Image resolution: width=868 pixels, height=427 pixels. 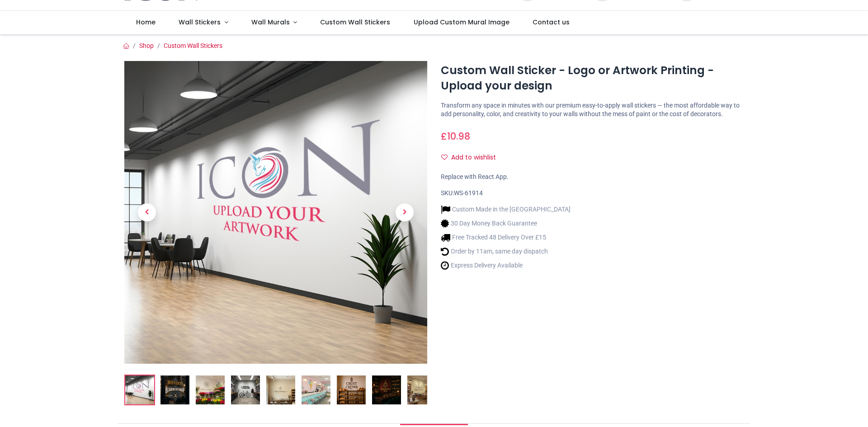 I want to click on li: 30 Day Money Back Guarantee, so click(x=505, y=223).